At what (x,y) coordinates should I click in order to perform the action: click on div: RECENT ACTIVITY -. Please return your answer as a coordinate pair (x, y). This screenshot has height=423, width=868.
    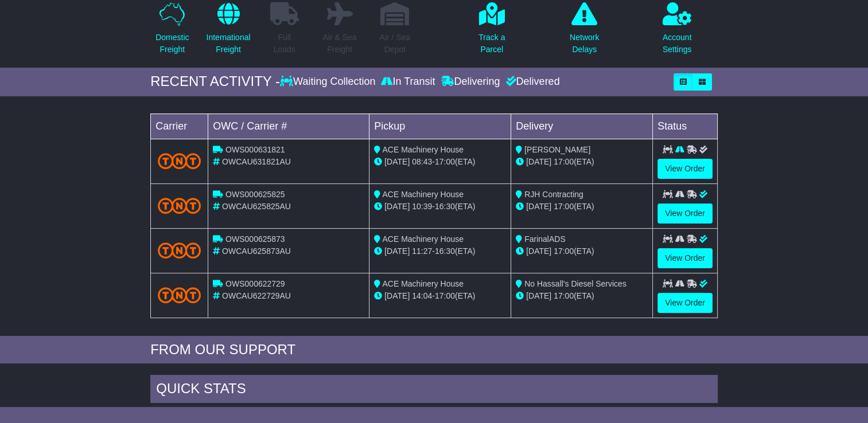
    Looking at the image, I should click on (215, 81).